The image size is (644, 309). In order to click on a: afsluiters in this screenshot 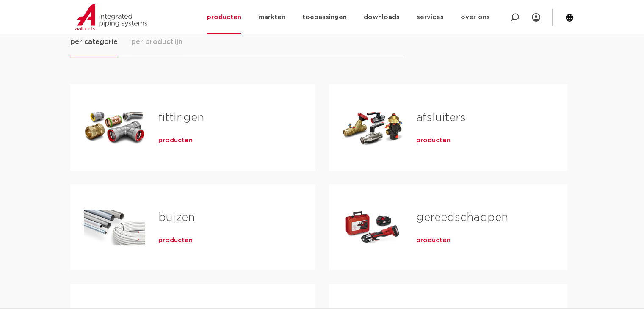, I will do `click(441, 118)`.